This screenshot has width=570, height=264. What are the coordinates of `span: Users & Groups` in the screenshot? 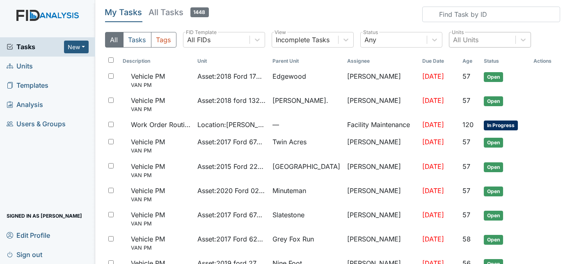 It's located at (36, 124).